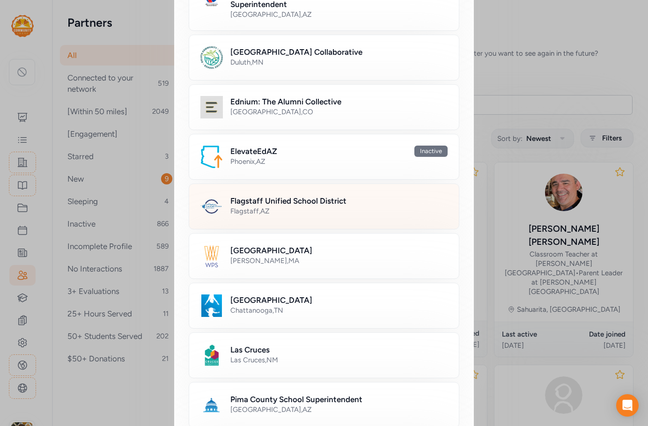  Describe the element at coordinates (254, 151) in the screenshot. I see `h2: ElevateEdAZ` at that location.